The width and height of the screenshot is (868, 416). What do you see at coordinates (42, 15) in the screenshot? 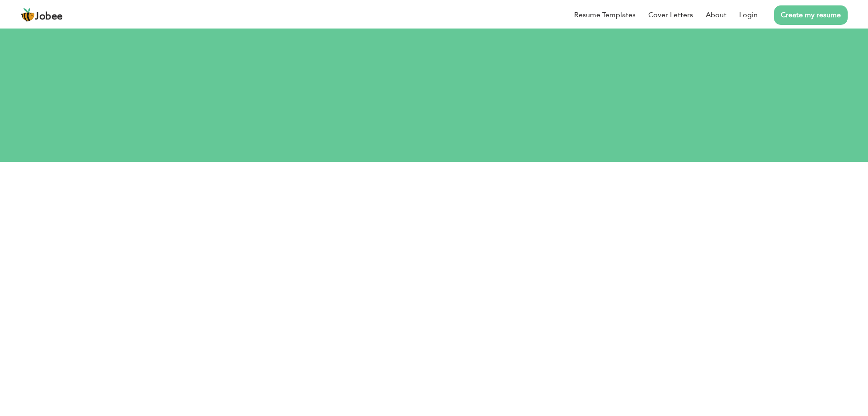
I see `a: Jobee` at bounding box center [42, 15].